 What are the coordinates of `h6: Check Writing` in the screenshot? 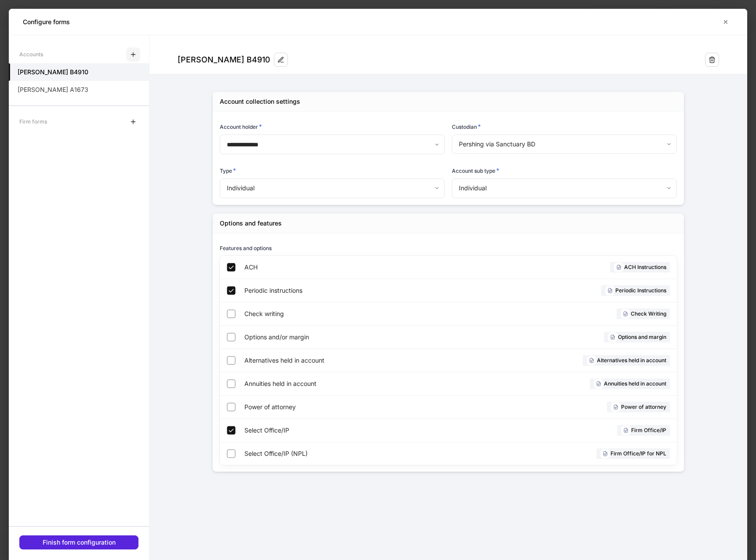 It's located at (648, 313).